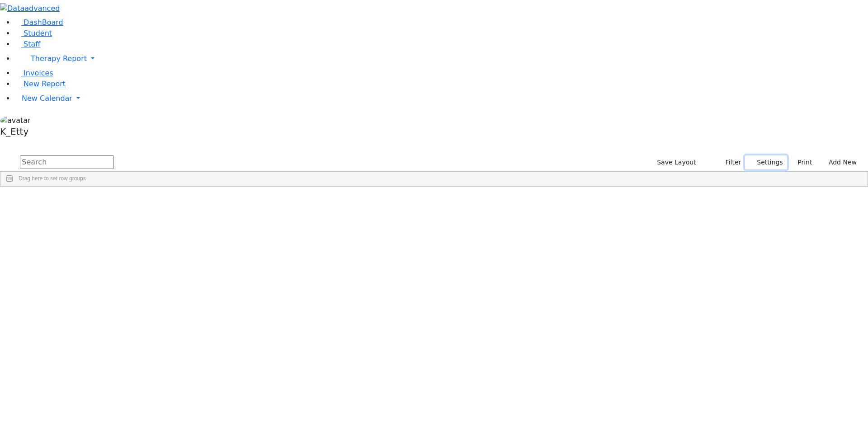  Describe the element at coordinates (52, 179) in the screenshot. I see `span: Drag here to set row groups` at that location.